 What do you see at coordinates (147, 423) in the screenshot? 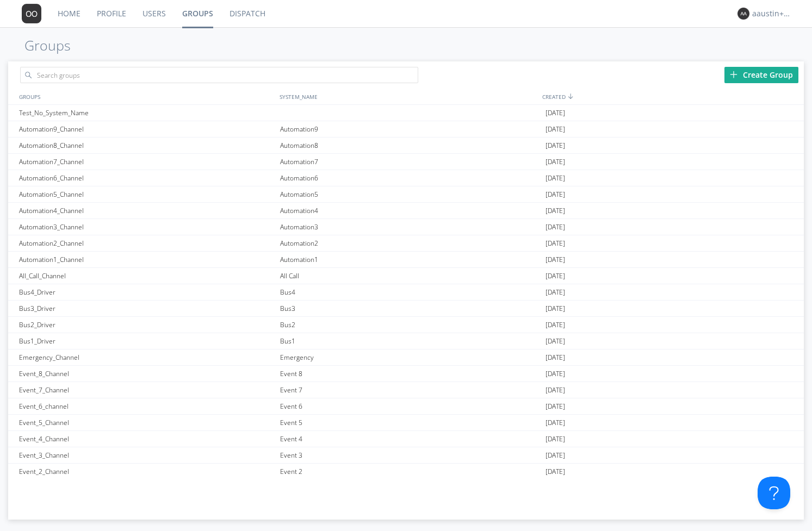
I see `div: Event_5_Channel` at bounding box center [147, 423].